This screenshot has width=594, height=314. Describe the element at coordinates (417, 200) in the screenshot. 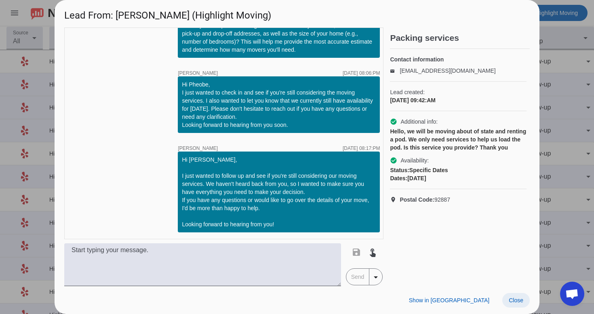

I see `strong: Postal Code:` at that location.